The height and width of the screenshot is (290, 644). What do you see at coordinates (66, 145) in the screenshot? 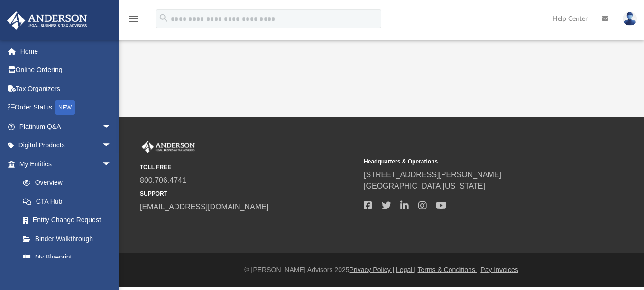
I see `a: Digital Productsarrow_drop_down` at bounding box center [66, 145].